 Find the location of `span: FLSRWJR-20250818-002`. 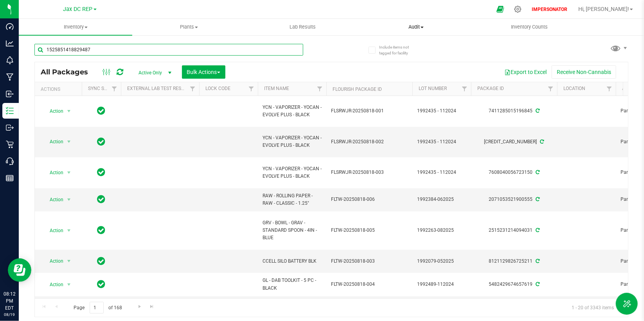

span: FLSRWJR-20250818-002 is located at coordinates (369, 142).